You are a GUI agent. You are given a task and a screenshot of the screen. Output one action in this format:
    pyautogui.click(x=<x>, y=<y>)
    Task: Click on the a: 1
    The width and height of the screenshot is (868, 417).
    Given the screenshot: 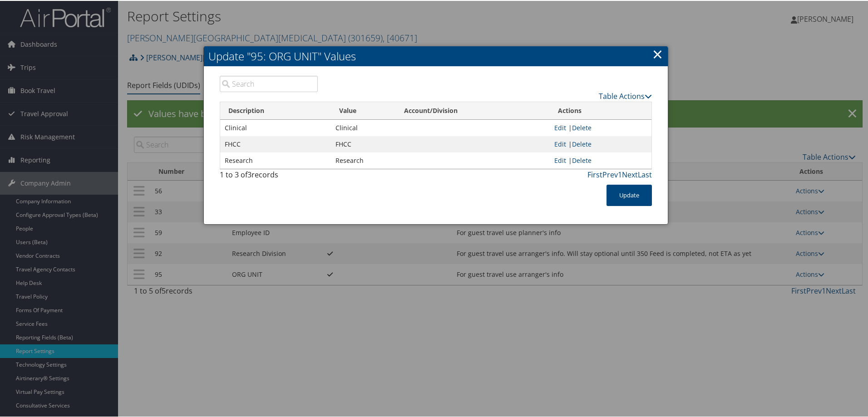 What is the action you would take?
    pyautogui.click(x=620, y=174)
    